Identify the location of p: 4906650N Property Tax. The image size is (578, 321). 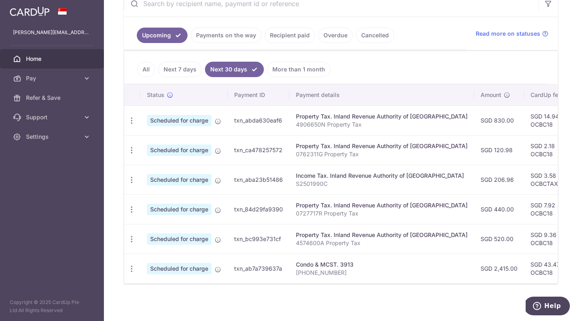
(381, 125).